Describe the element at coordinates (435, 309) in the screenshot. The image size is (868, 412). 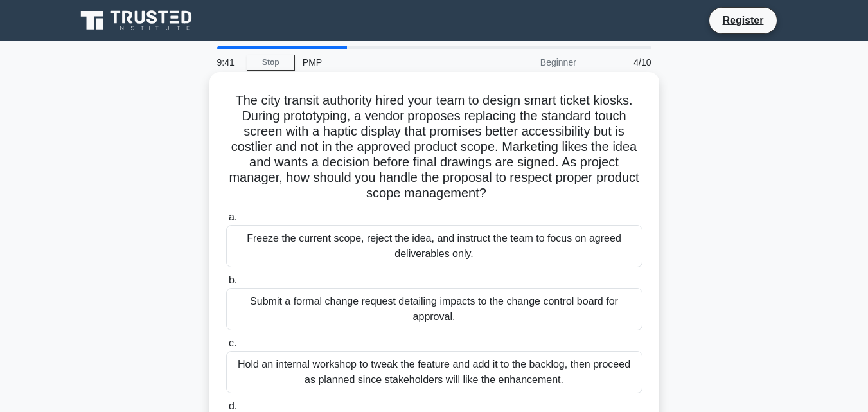
I see `div: Submit a formal change request detailing impacts to the change control board for approval.` at that location.